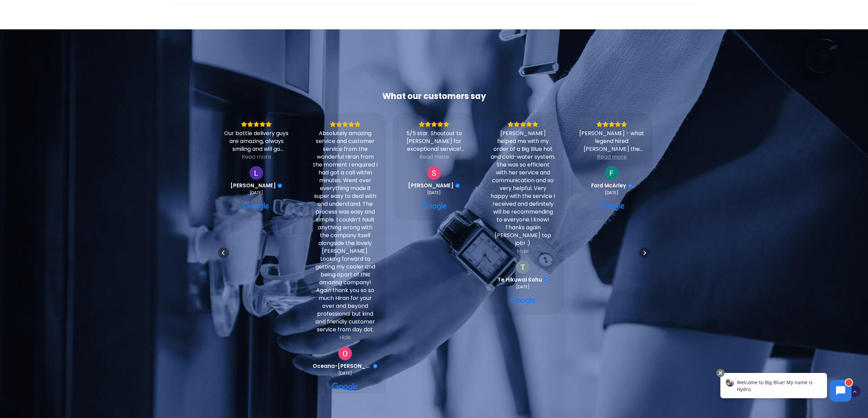 Image resolution: width=868 pixels, height=418 pixels. I want to click on div: What our customers say, so click(434, 96).